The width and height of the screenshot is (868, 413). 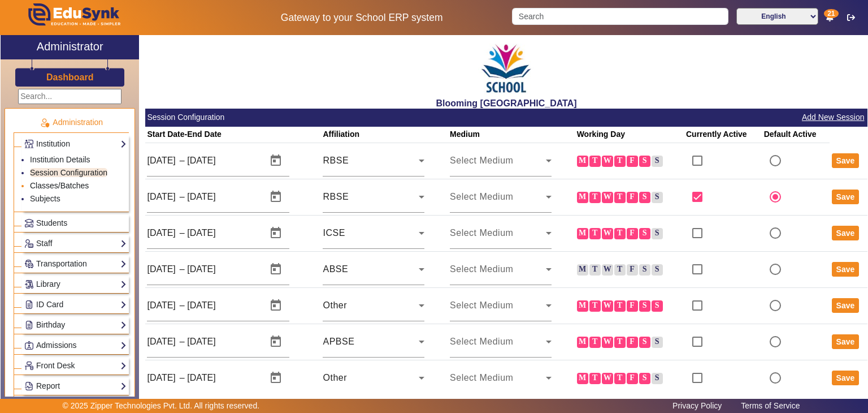 What do you see at coordinates (629, 135) in the screenshot?
I see `th: Working Day` at bounding box center [629, 135].